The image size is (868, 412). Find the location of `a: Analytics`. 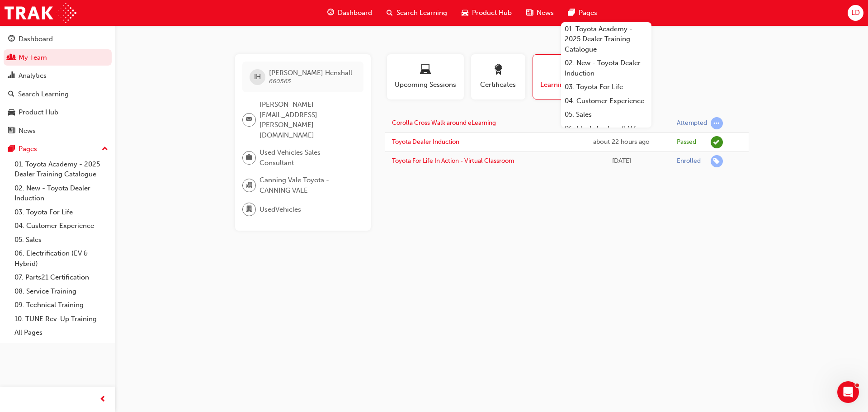

a: Analytics is located at coordinates (58, 75).